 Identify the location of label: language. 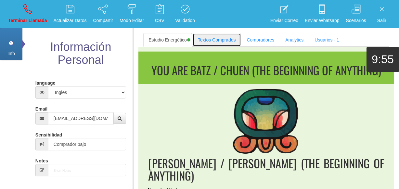
(45, 82).